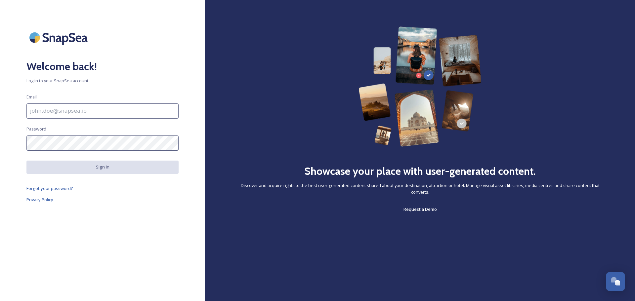  What do you see at coordinates (102, 188) in the screenshot?
I see `a: Forgot your password?` at bounding box center [102, 188].